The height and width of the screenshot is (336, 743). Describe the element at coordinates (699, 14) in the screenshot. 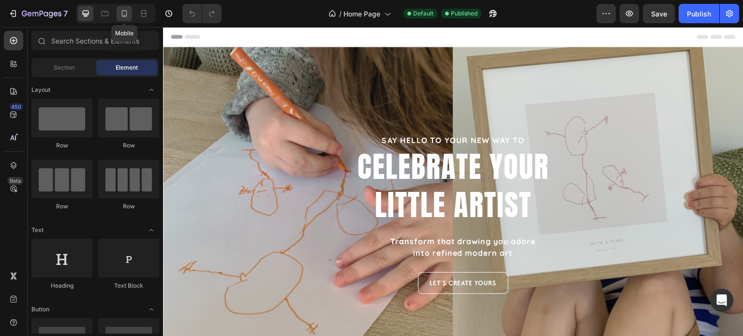

I see `button: Publish` at that location.